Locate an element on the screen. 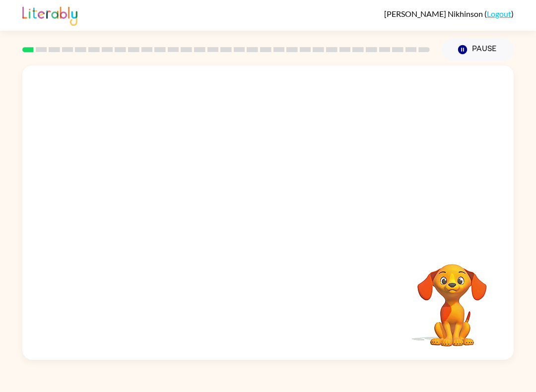 The image size is (536, 392). img: Literably is located at coordinates (50, 15).